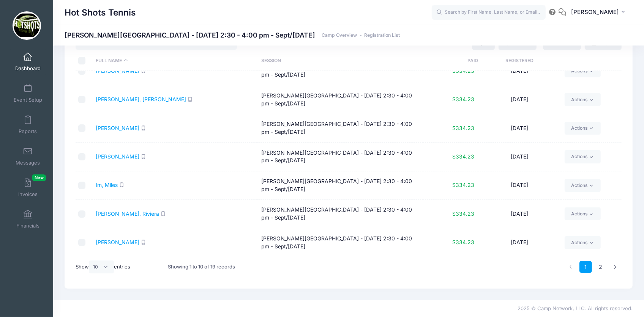 This screenshot has width=644, height=317. What do you see at coordinates (28, 188) in the screenshot?
I see `a: InvoicesNew` at bounding box center [28, 188].